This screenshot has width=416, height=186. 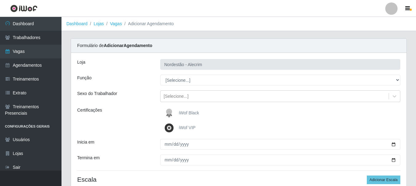 What do you see at coordinates (24, 8) in the screenshot?
I see `img: CoreUI Logo` at bounding box center [24, 8].